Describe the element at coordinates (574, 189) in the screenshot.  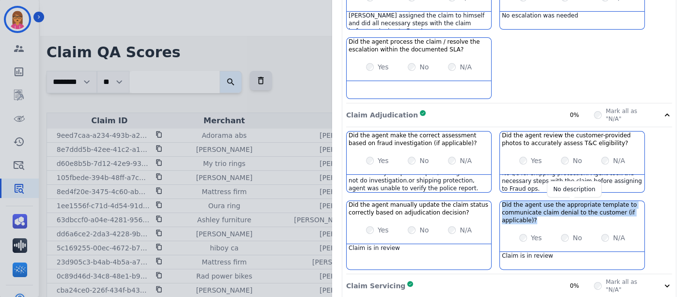
I see `div: No description` at that location.